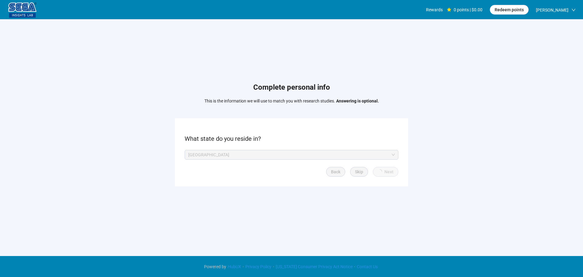 The width and height of the screenshot is (583, 277). Describe the element at coordinates (357, 101) in the screenshot. I see `strong: Answering is optional.` at that location.